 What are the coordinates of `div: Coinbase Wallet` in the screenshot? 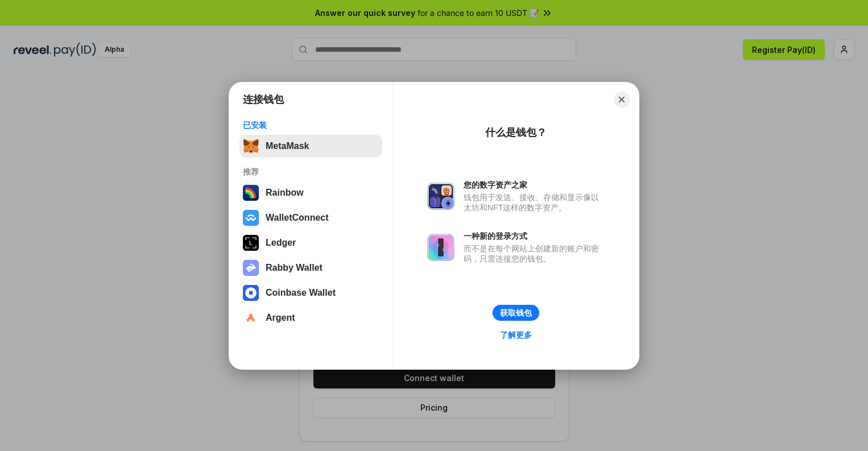 It's located at (300, 293).